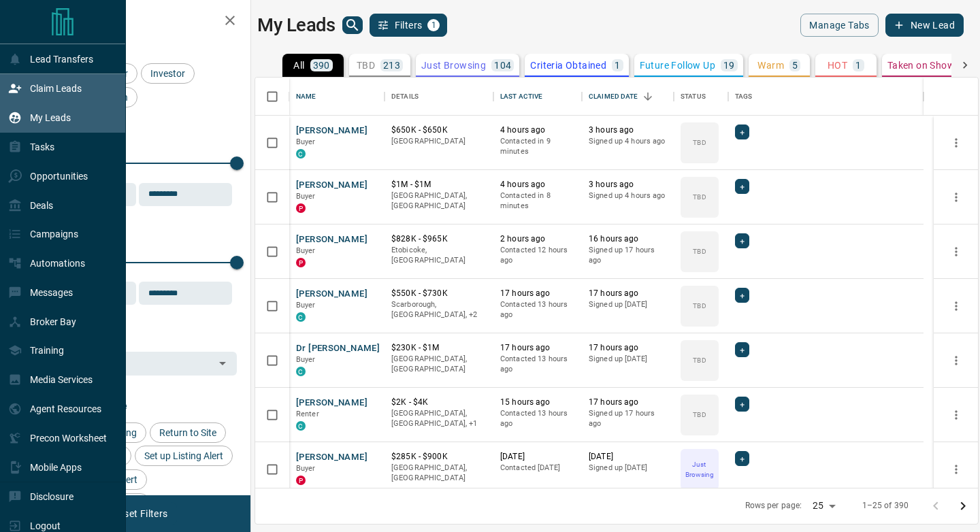  I want to click on p: 5, so click(795, 65).